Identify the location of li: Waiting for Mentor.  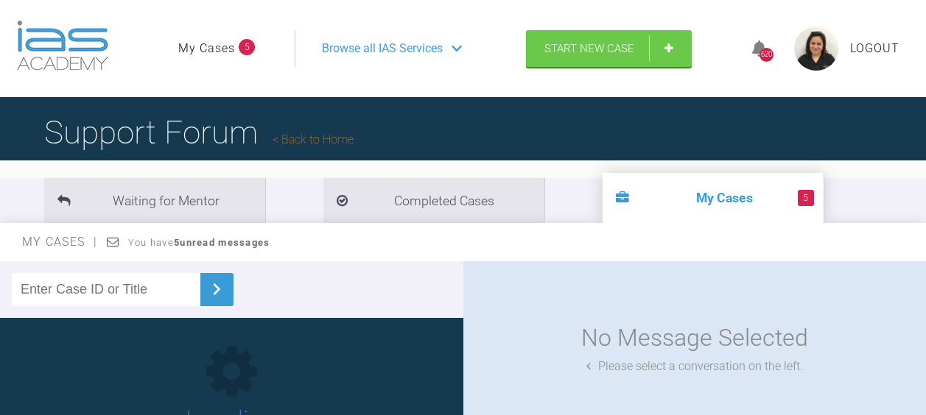
(155, 200).